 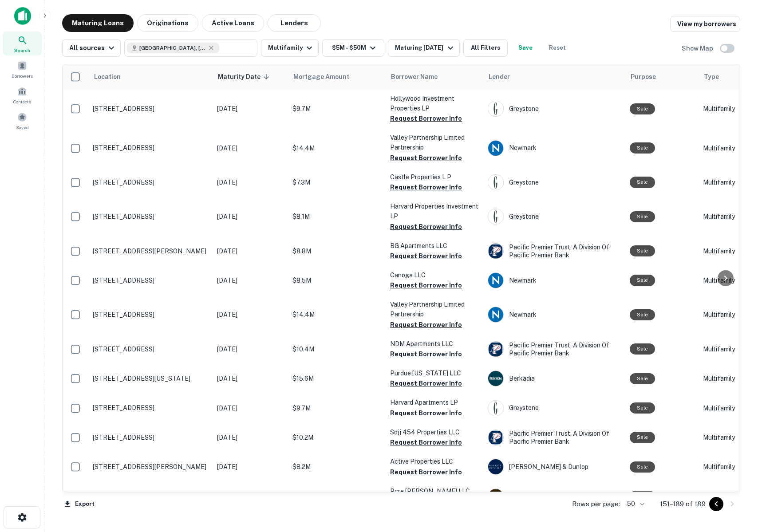 I want to click on a: Contacts, so click(x=22, y=95).